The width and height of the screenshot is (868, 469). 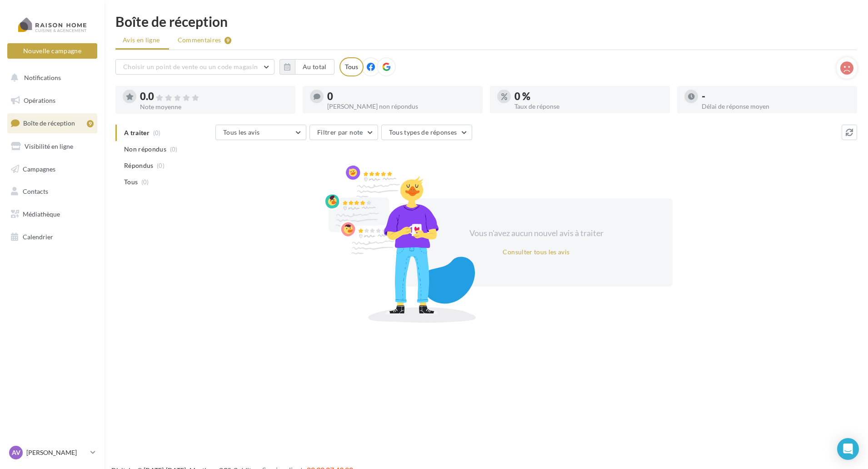 What do you see at coordinates (536, 252) in the screenshot?
I see `button: Consulter tous les avis` at bounding box center [536, 252].